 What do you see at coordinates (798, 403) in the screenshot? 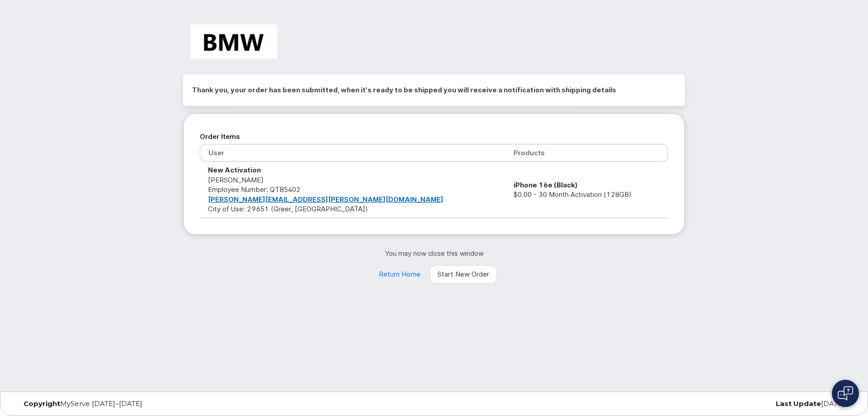
I see `strong: Last Update` at bounding box center [798, 403].